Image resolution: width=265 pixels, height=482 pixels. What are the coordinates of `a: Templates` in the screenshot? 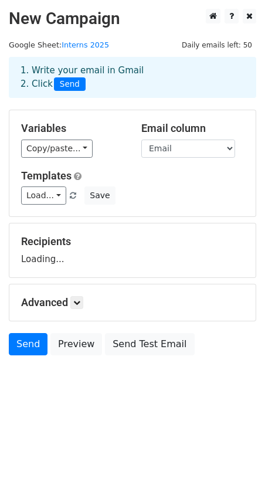 It's located at (46, 175).